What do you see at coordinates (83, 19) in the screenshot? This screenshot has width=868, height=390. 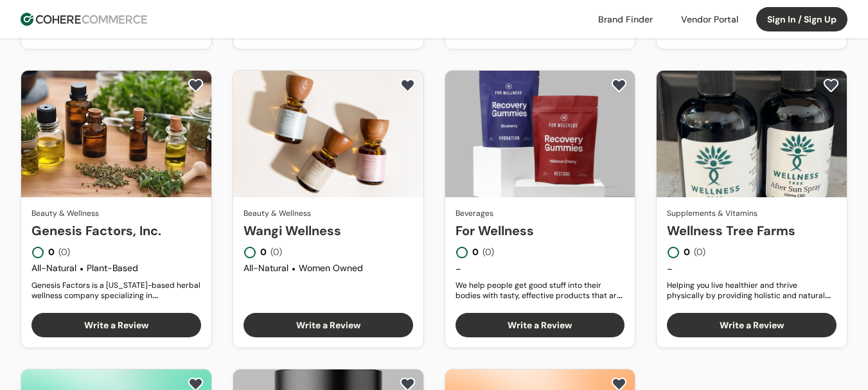 I see `img: Cohere Logo` at bounding box center [83, 19].